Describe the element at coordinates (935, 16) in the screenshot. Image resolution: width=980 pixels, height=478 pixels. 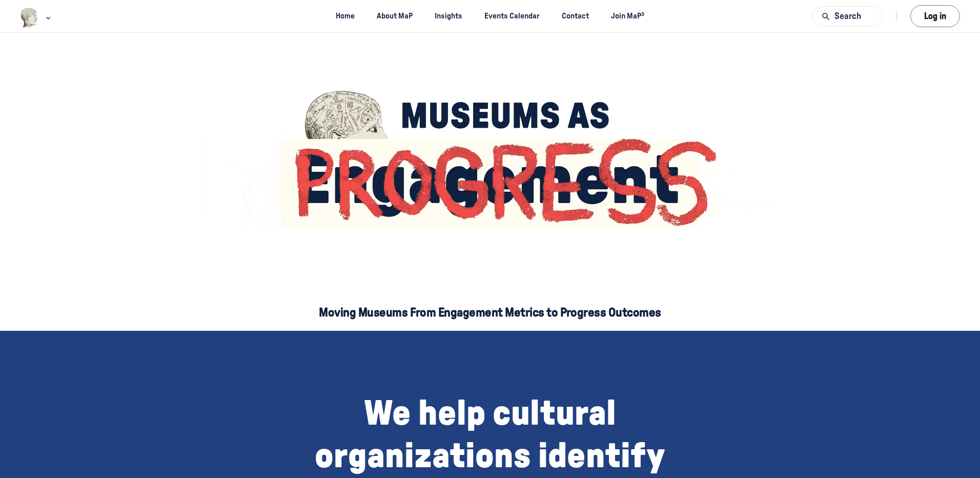
I see `button: Log in` at that location.